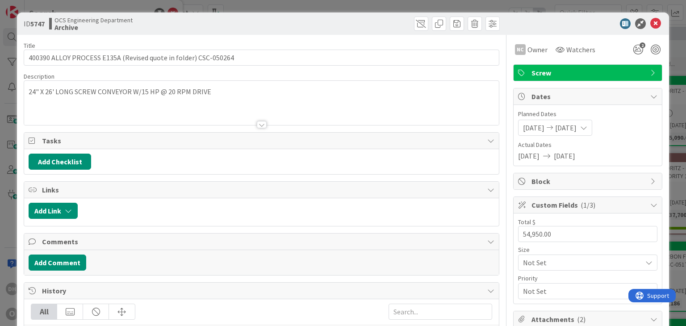 This screenshot has width=686, height=326. What do you see at coordinates (34, 24) in the screenshot?
I see `span: ID` at bounding box center [34, 24].